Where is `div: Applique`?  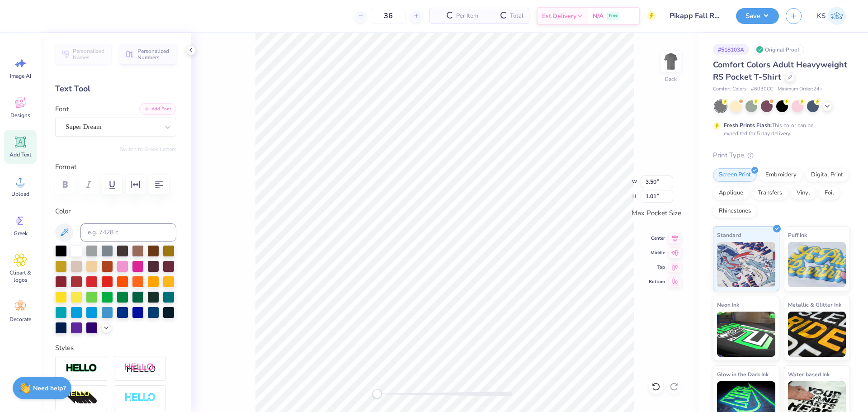
div: Applique is located at coordinates (731, 193).